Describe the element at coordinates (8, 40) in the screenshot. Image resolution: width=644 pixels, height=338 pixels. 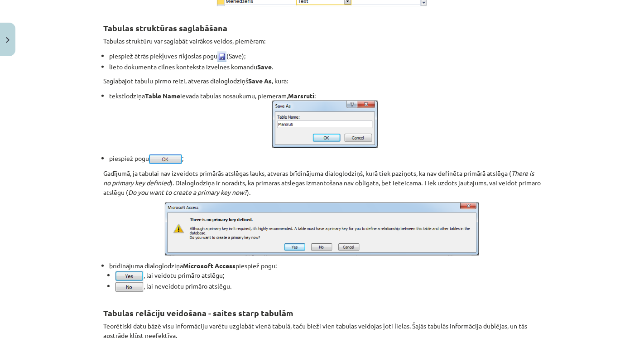
I see `img: icon-close-lesson-0947bae3869378f0d4975bcd49f059093ad1ed9edebbc8119c70593378902aed.svg` at that location.